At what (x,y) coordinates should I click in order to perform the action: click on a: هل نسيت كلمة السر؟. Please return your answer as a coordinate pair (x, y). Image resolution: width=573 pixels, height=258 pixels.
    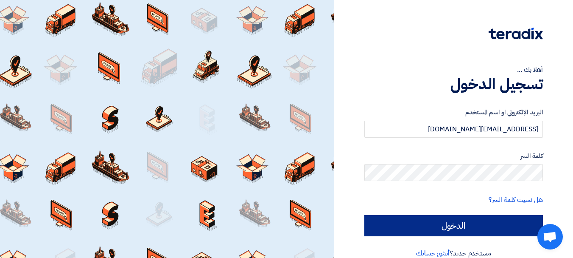
    Looking at the image, I should click on (516, 199).